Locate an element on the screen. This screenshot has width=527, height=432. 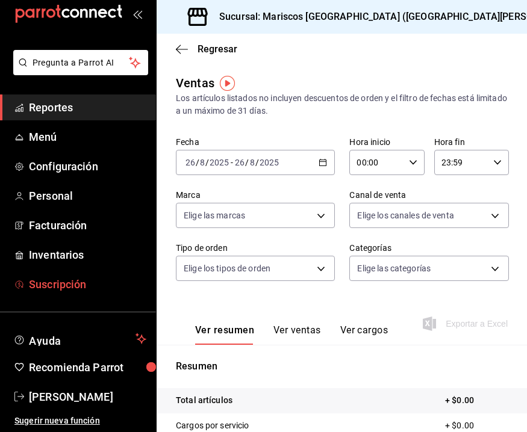
button: Ver resumen is located at coordinates (225, 335).